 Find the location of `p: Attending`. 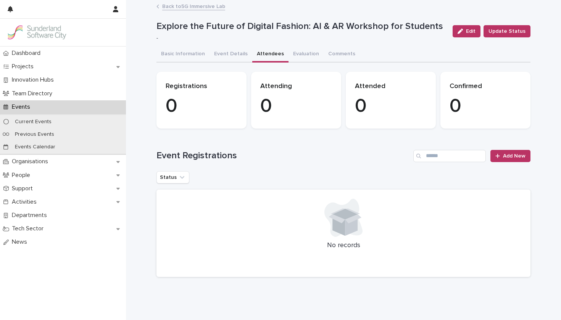

p: Attending is located at coordinates (296, 87).